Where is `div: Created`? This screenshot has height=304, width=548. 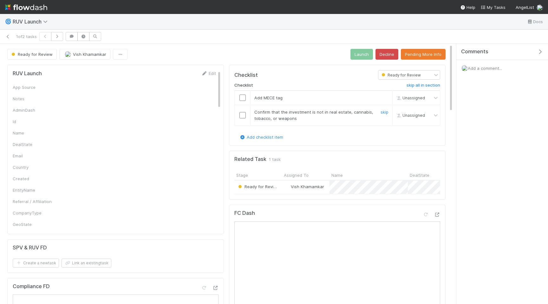 div: Created is located at coordinates (36, 178).